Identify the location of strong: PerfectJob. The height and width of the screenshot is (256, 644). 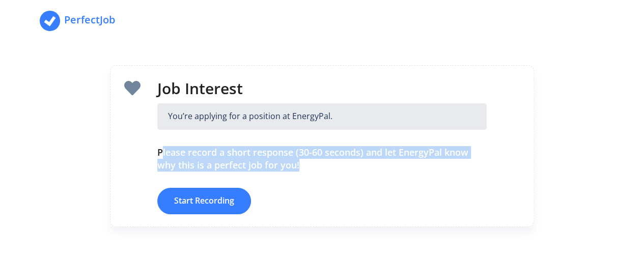
(89, 19).